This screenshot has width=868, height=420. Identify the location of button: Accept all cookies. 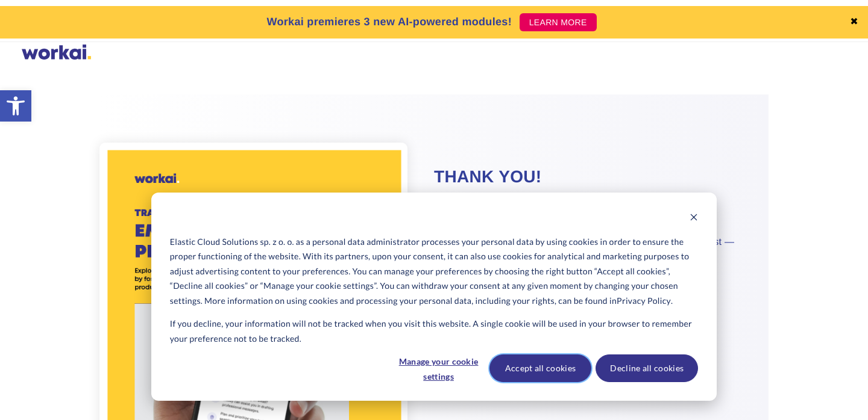
(540, 368).